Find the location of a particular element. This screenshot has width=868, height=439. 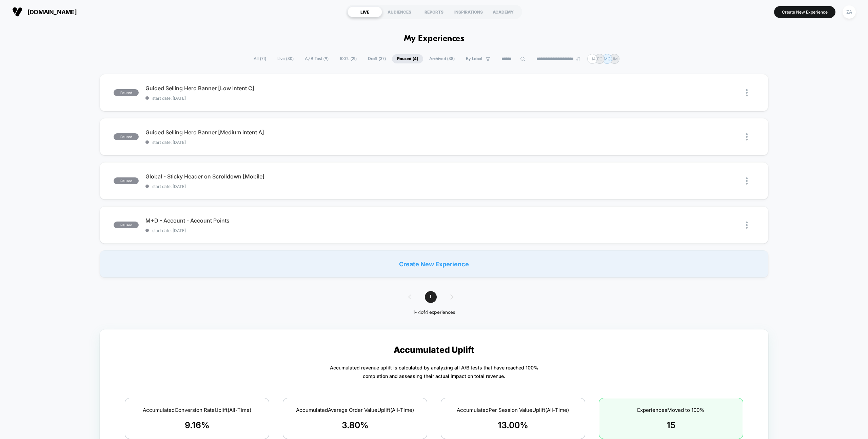

span: 15 is located at coordinates (671, 425).